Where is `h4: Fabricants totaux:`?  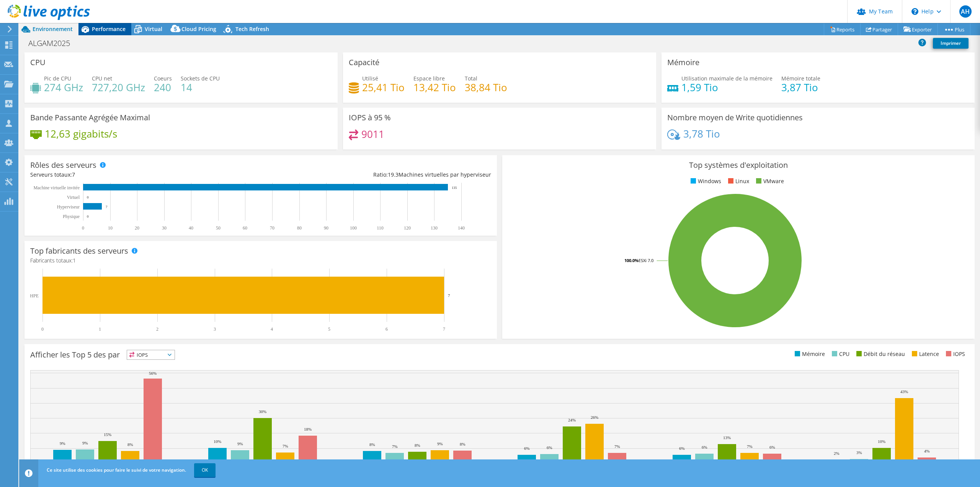
h4: Fabricants totaux: is located at coordinates (261, 260).